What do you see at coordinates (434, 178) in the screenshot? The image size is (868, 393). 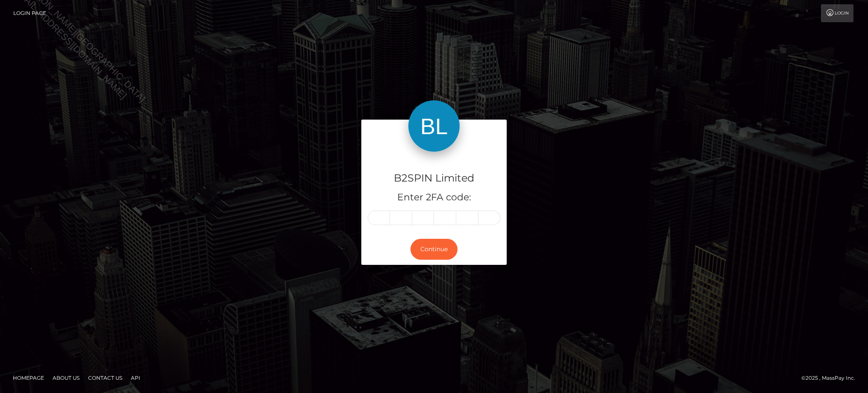 I see `h4: B2SPIN Limited` at bounding box center [434, 178].